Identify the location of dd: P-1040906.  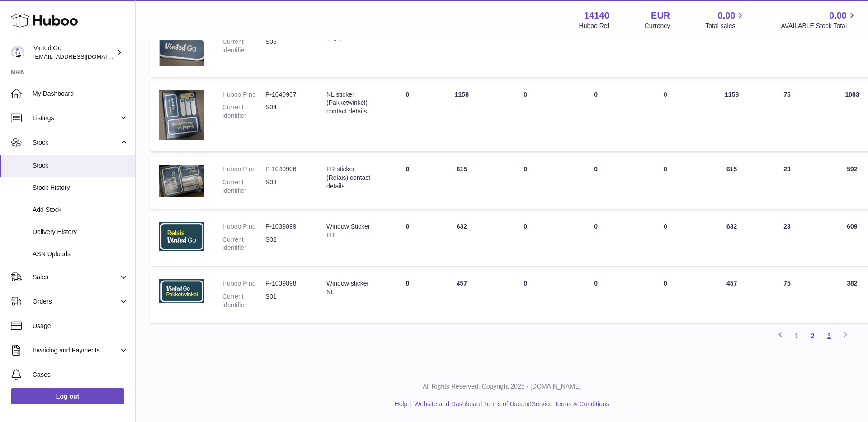
(287, 169).